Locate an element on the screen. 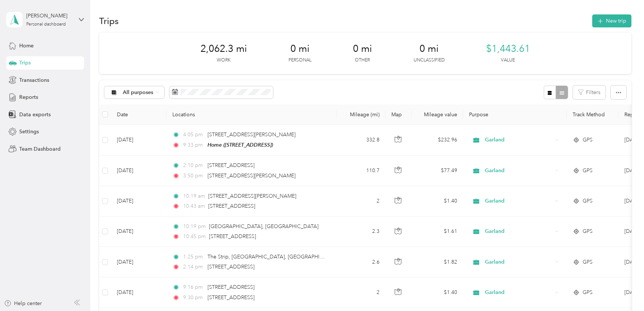  td: $232.96 is located at coordinates (437, 140).